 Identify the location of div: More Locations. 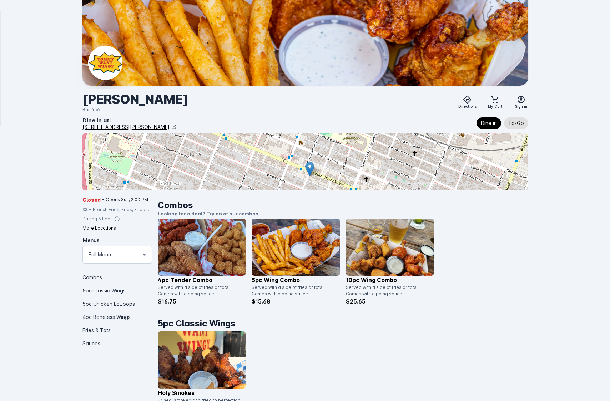
(99, 228).